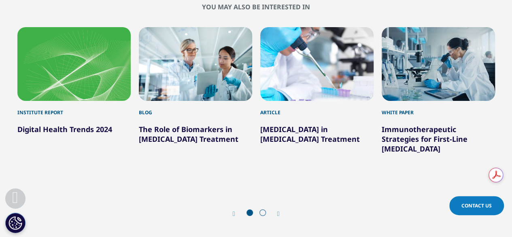 This screenshot has width=512, height=237. What do you see at coordinates (65, 129) in the screenshot?
I see `a: Digital Health Trends 2024` at bounding box center [65, 129].